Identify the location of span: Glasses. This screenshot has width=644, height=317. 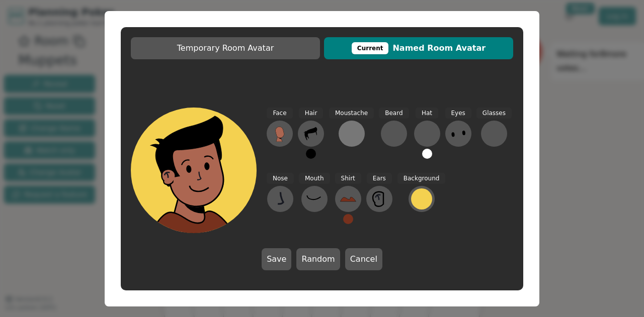
(494, 113).